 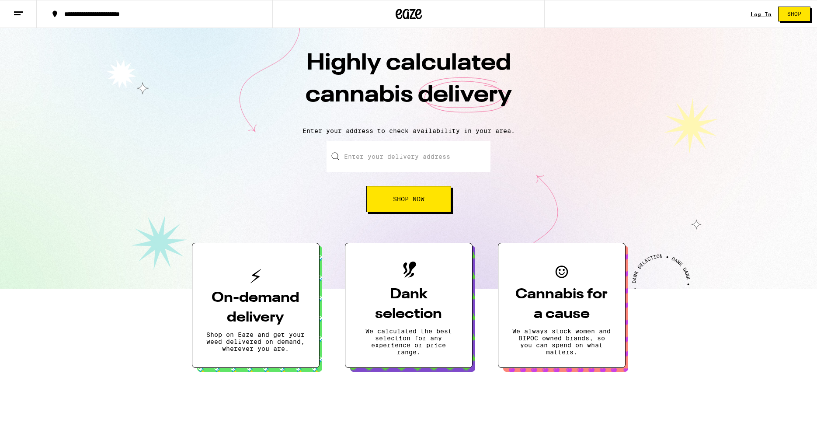 What do you see at coordinates (408, 157) in the screenshot?
I see `input: Enter your delivery address` at bounding box center [408, 157].